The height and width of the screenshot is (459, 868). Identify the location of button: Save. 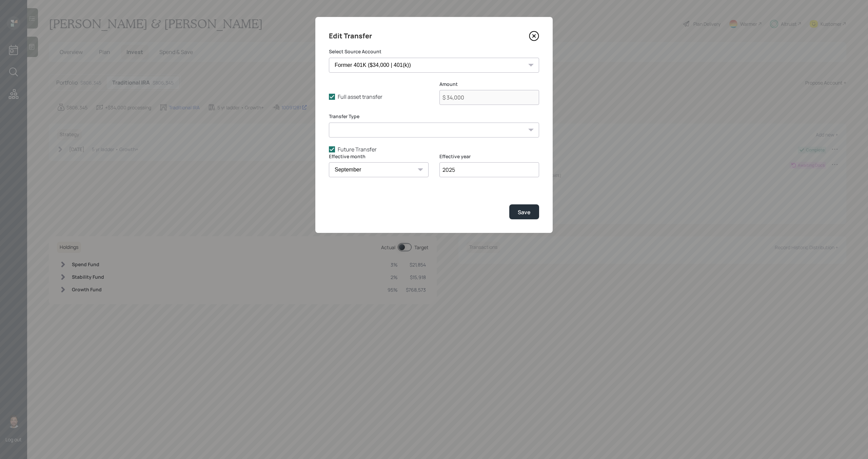
(524, 211).